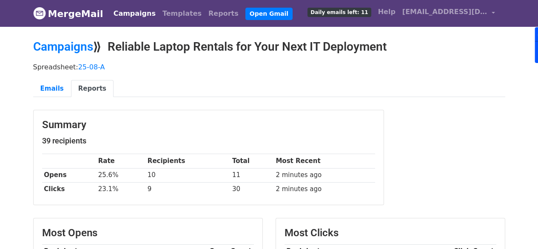 The image size is (538, 249). I want to click on span: Daily emails left: 11, so click(339, 12).